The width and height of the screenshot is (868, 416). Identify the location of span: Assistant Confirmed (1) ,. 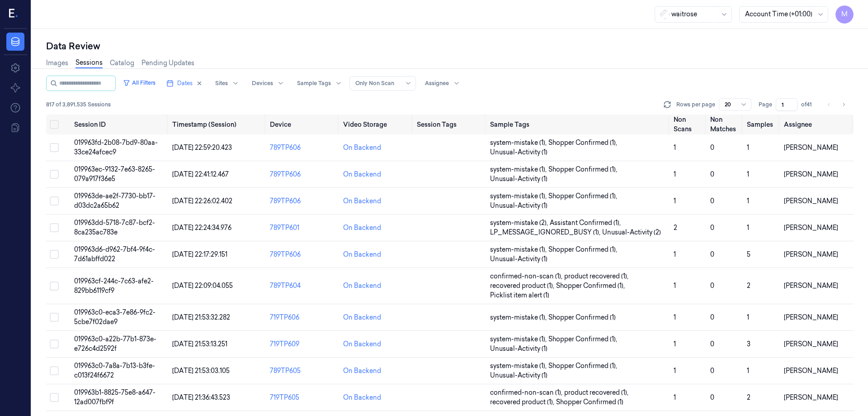
(586, 222).